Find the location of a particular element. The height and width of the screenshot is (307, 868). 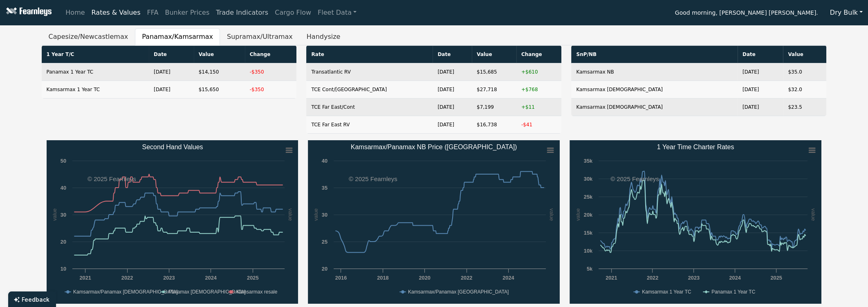

svg: Kamsarmax/Panamax NB Price (China) is located at coordinates (434, 222).